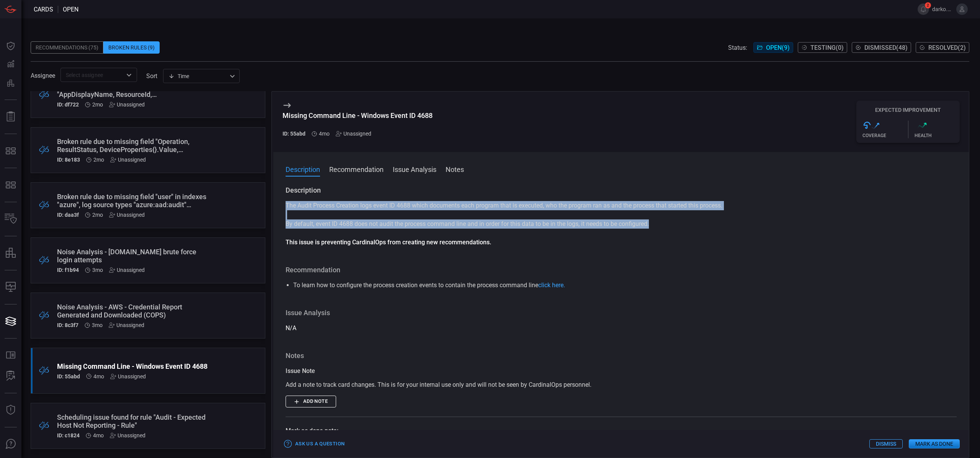 This screenshot has width=980, height=458. What do you see at coordinates (552, 285) in the screenshot?
I see `a: click here.` at bounding box center [552, 285].